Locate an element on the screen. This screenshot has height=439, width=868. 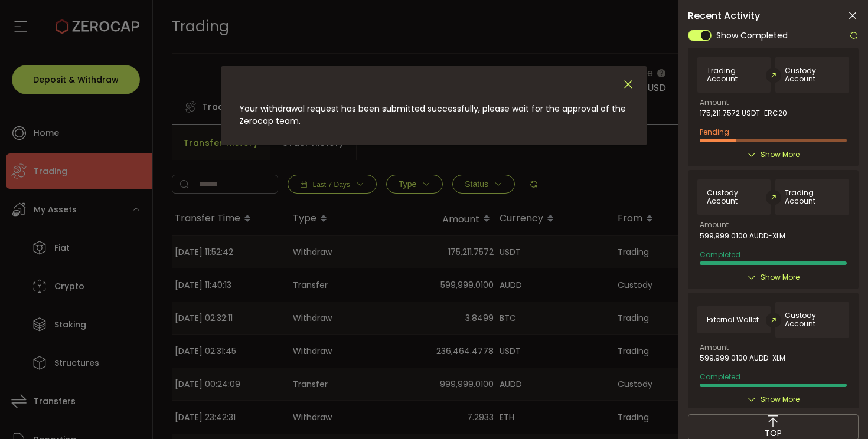
span: Recent Activity is located at coordinates (724, 16).